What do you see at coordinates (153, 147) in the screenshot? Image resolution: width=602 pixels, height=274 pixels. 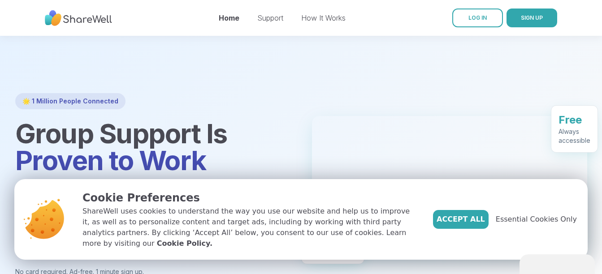 I see `h1: Group Support Is` at bounding box center [153, 147].